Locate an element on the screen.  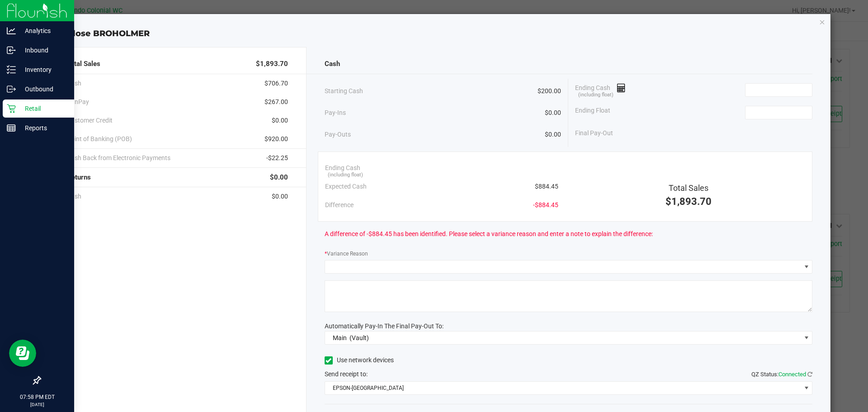
span: Final Pay-Out is located at coordinates (594, 133).